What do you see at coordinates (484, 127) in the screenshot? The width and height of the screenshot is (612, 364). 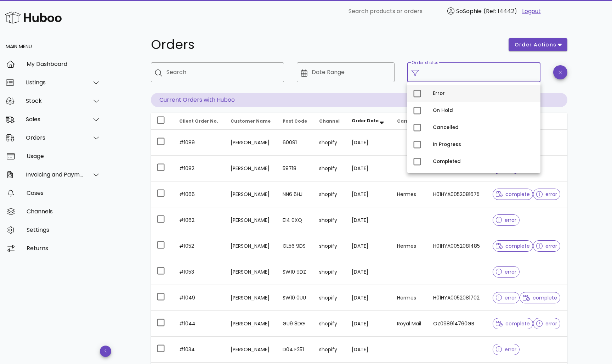 I see `div: Cancelled` at bounding box center [484, 127].